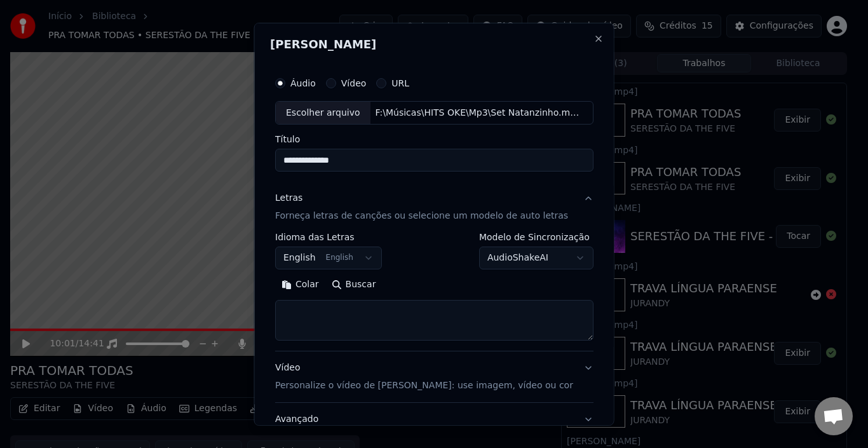  I want to click on label: Idioma das Letras, so click(329, 237).